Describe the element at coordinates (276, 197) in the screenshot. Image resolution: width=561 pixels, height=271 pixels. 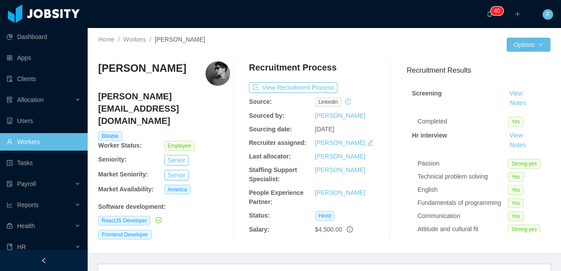
I see `b: People Experience Partner:` at that location.